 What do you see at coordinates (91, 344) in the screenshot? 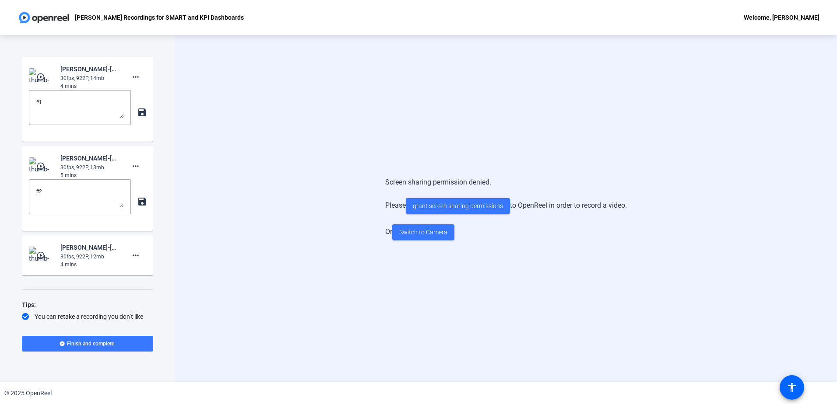
I see `span: Finish and complete` at bounding box center [91, 344].